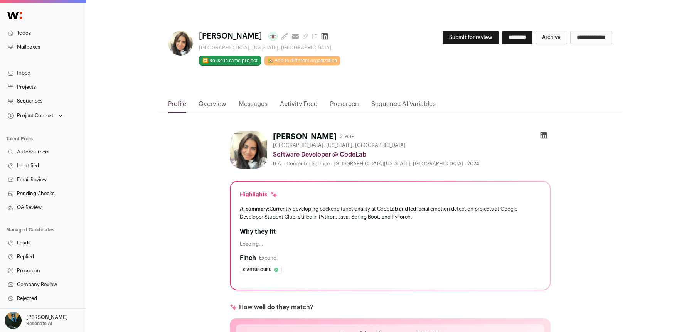  I want to click on button: 🔂 Reuse in same project, so click(230, 61).